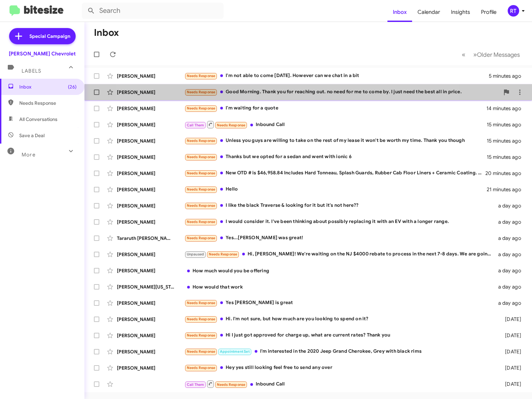 The height and width of the screenshot is (399, 532). What do you see at coordinates (463, 54) in the screenshot?
I see `button: Previous` at bounding box center [463, 54].